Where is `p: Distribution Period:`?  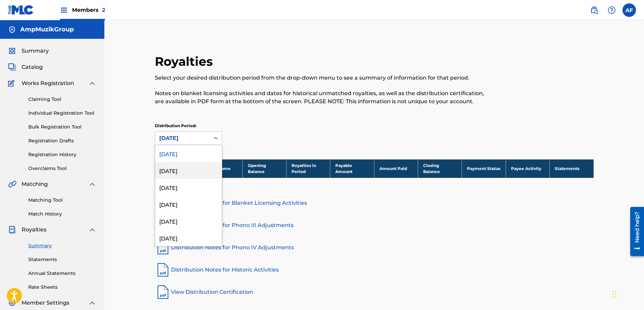 p: Distribution Period: is located at coordinates (188, 126).